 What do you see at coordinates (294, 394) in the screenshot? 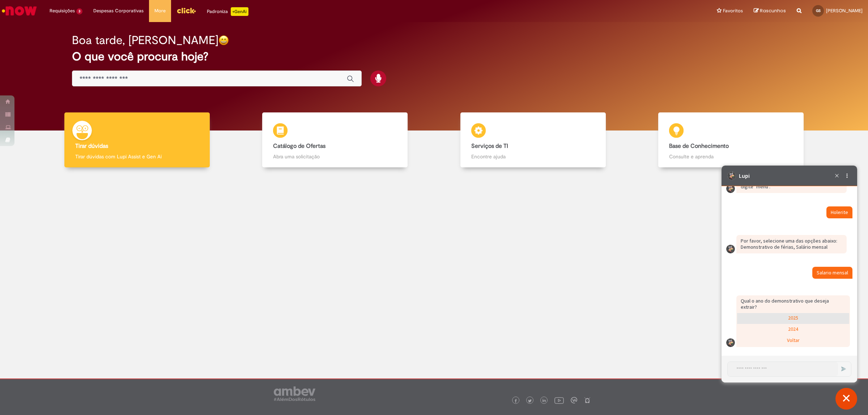
I see `img: logo_footer_ambev_rotulo_gray.png` at bounding box center [294, 394].